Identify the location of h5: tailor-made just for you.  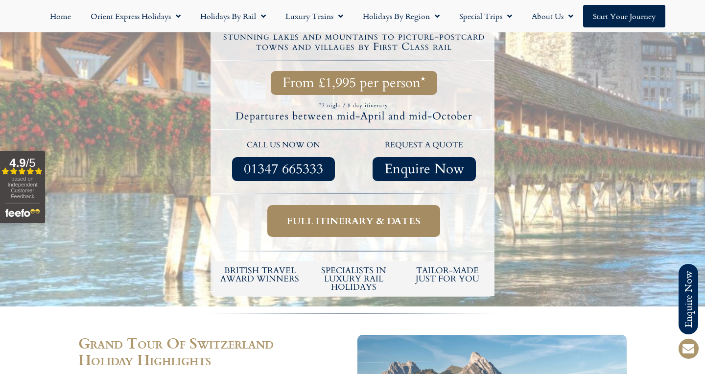
(447, 275).